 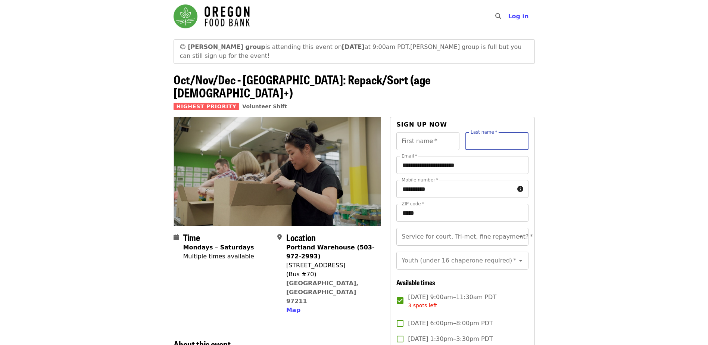 What do you see at coordinates (455, 189) in the screenshot?
I see `input: Mobile number` at bounding box center [455, 189].